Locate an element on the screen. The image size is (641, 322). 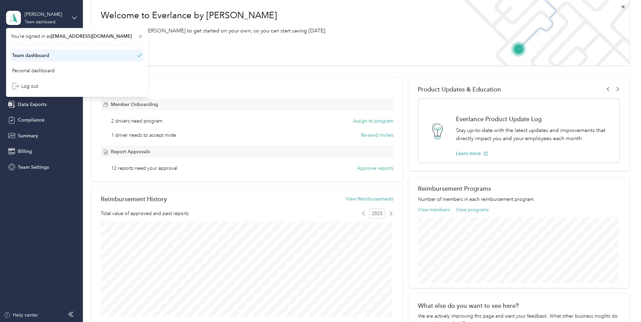
span: Summary is located at coordinates (28, 136).